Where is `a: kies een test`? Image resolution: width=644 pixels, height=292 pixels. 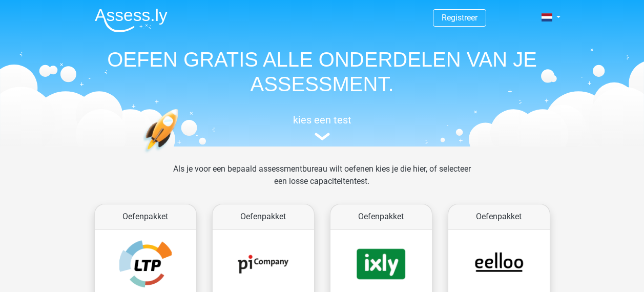
a: kies een test is located at coordinates (322, 127).